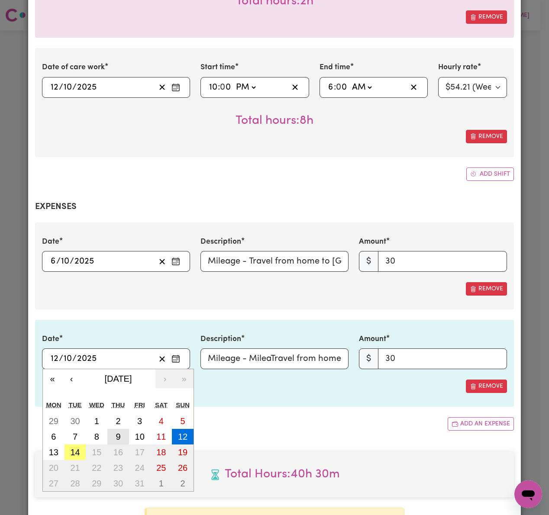 The height and width of the screenshot is (515, 549). Describe the element at coordinates (118, 405) in the screenshot. I see `abbr: Thursday` at that location.